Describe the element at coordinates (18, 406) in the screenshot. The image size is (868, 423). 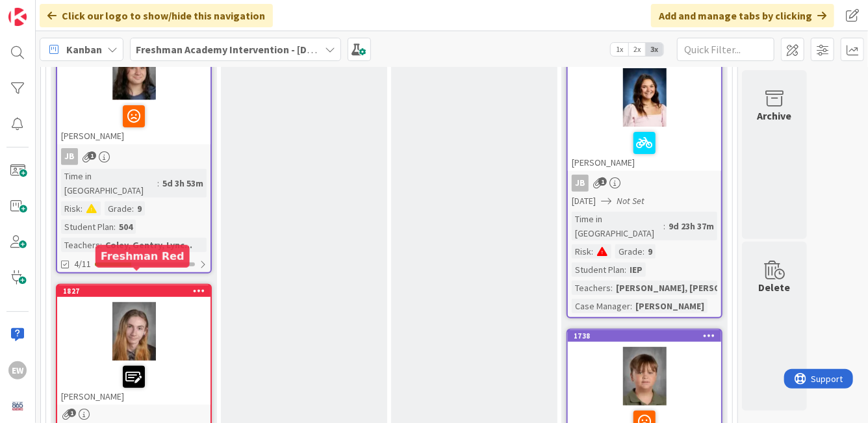
I see `img: avatar` at that location.